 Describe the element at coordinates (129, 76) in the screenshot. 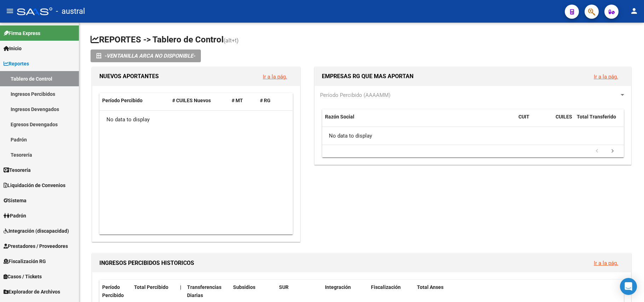

I see `span: NUEVOS APORTANTES` at that location.